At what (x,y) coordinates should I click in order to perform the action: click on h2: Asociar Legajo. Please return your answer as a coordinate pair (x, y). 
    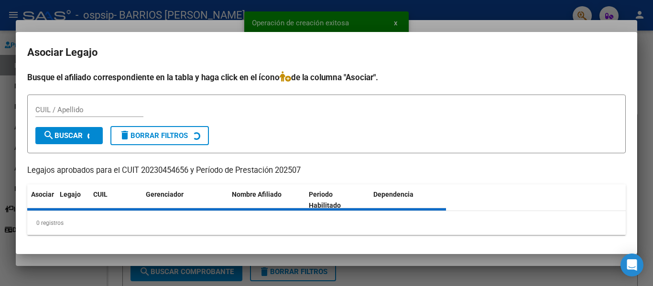
    Looking at the image, I should click on (326, 53).